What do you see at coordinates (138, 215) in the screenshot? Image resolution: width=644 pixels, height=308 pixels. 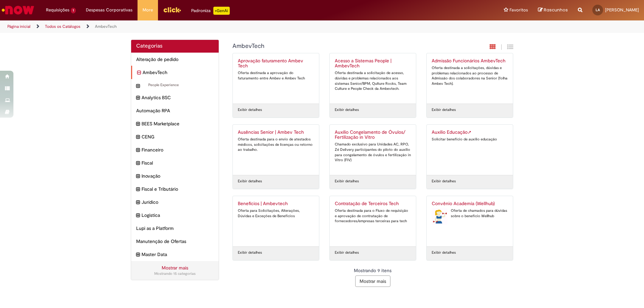 I see `i: expandir categoria Logistica` at bounding box center [138, 215].